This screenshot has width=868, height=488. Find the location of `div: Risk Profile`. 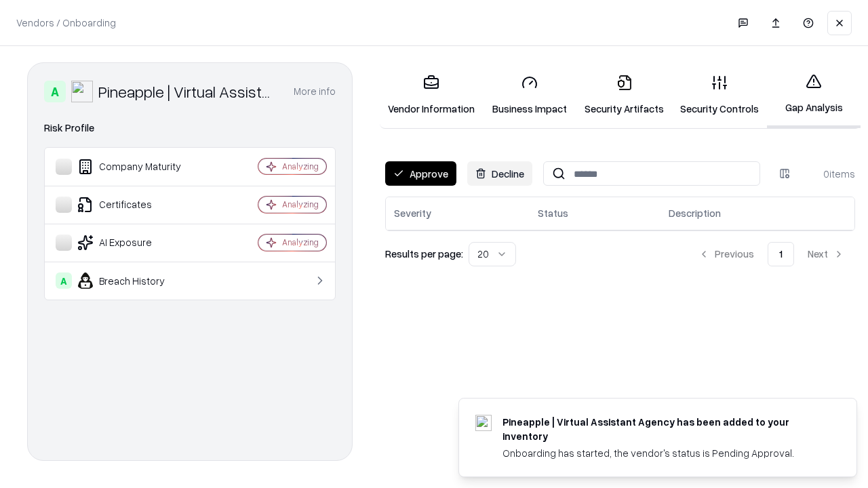

div: Risk Profile is located at coordinates (190, 128).